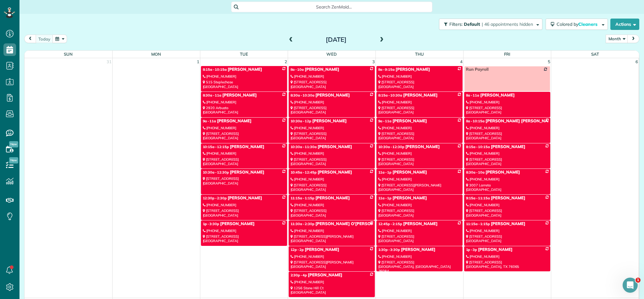 This screenshot has height=299, width=644. What do you see at coordinates (304, 172) in the screenshot?
I see `span: 10:45a - 12:45p` at bounding box center [304, 172].